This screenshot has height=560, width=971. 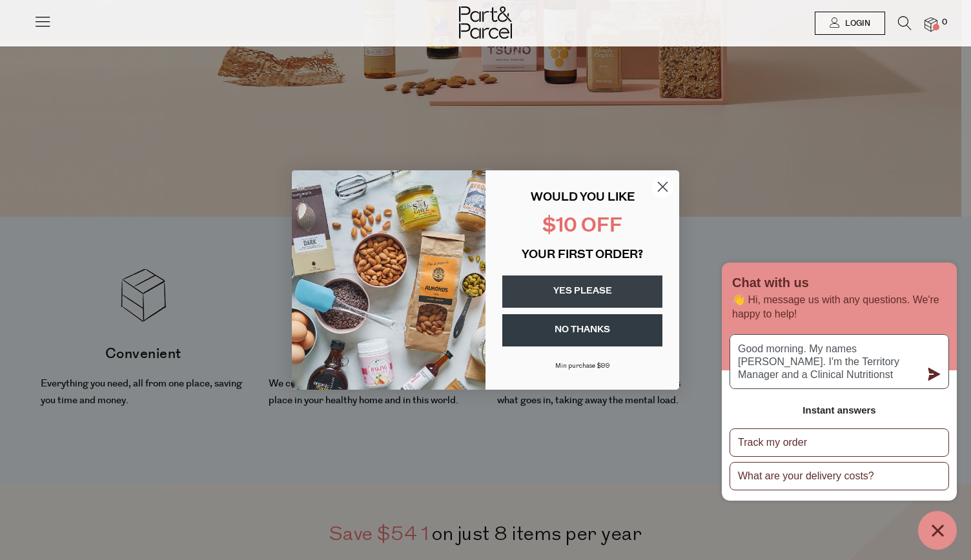 I want to click on span: YOUR FIRST ORDER?, so click(x=582, y=256).